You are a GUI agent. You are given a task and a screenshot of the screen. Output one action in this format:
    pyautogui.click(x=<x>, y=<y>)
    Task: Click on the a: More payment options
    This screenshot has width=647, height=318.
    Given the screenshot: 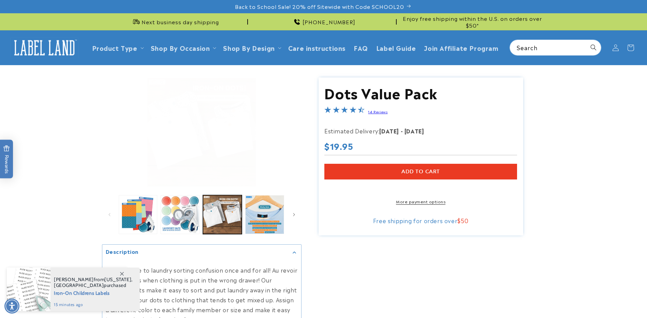 What is the action you would take?
    pyautogui.click(x=420, y=201)
    